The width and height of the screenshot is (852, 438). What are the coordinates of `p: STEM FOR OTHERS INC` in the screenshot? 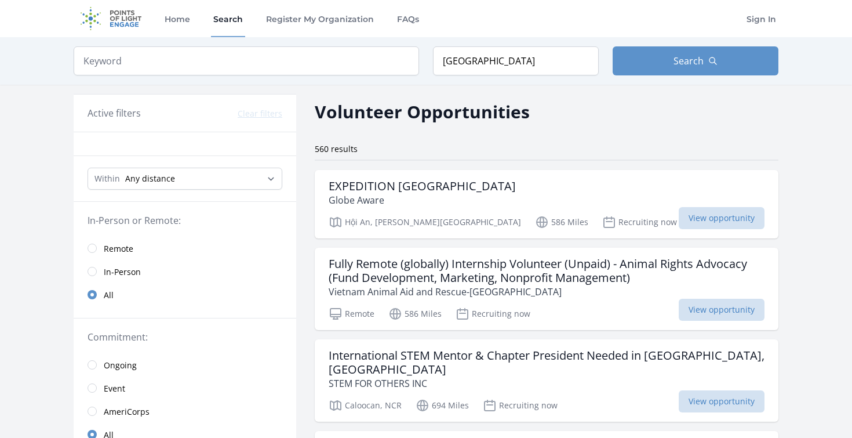 It's located at (546, 383).